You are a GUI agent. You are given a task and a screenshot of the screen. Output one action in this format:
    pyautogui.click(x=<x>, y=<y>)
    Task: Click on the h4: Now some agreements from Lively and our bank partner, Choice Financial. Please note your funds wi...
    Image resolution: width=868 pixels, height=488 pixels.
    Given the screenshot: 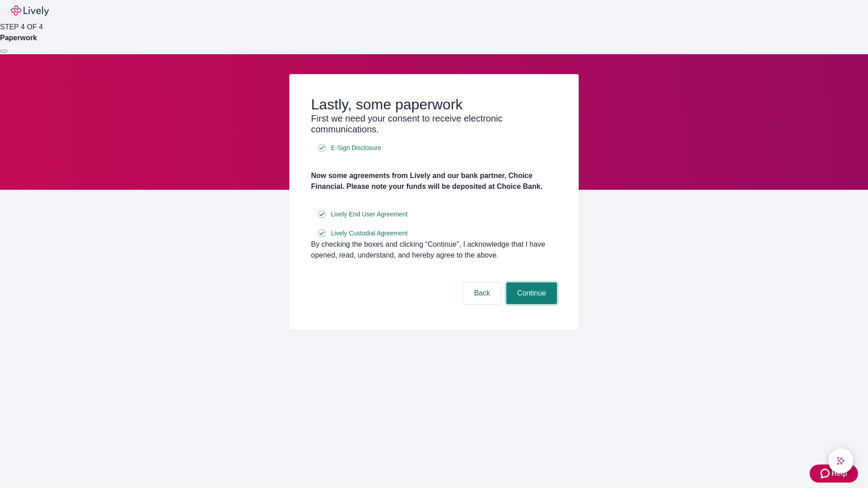 What is the action you would take?
    pyautogui.click(x=434, y=181)
    